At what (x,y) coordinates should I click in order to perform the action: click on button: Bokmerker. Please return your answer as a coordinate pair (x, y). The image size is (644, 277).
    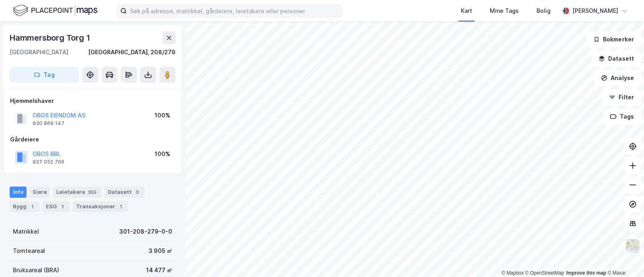
    Looking at the image, I should click on (614, 39).